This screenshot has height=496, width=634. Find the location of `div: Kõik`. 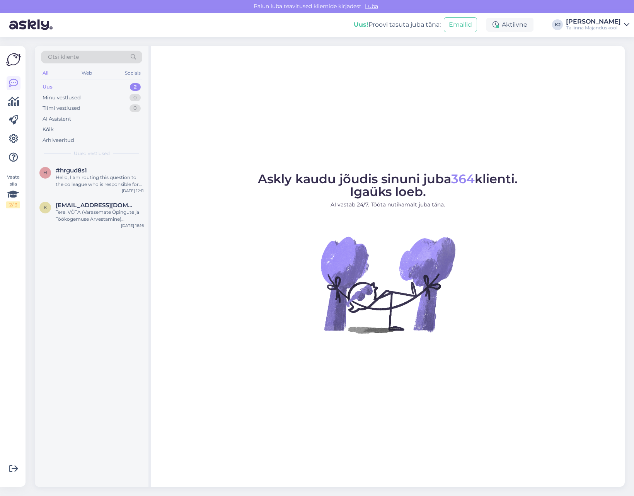

div: Kõik is located at coordinates (48, 130).